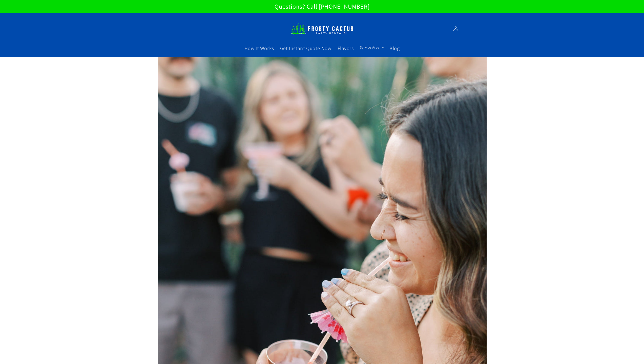  What do you see at coordinates (306, 48) in the screenshot?
I see `a: Get Instant Quote Now` at bounding box center [306, 48].